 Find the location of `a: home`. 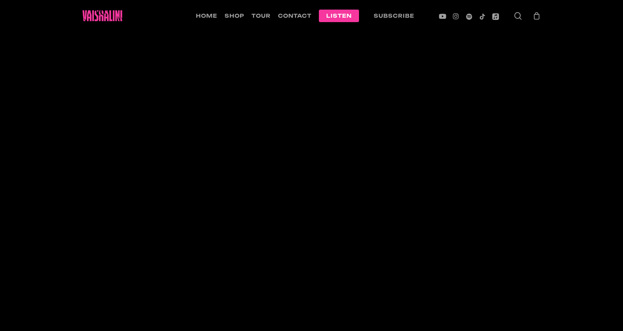

a: home is located at coordinates (206, 16).